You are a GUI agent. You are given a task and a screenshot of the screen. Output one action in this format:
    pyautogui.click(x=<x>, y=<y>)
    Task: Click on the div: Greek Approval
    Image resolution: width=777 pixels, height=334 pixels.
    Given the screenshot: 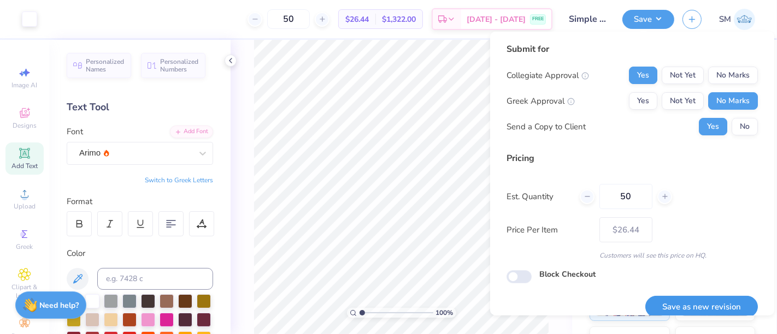 What is the action you would take?
    pyautogui.click(x=540, y=101)
    